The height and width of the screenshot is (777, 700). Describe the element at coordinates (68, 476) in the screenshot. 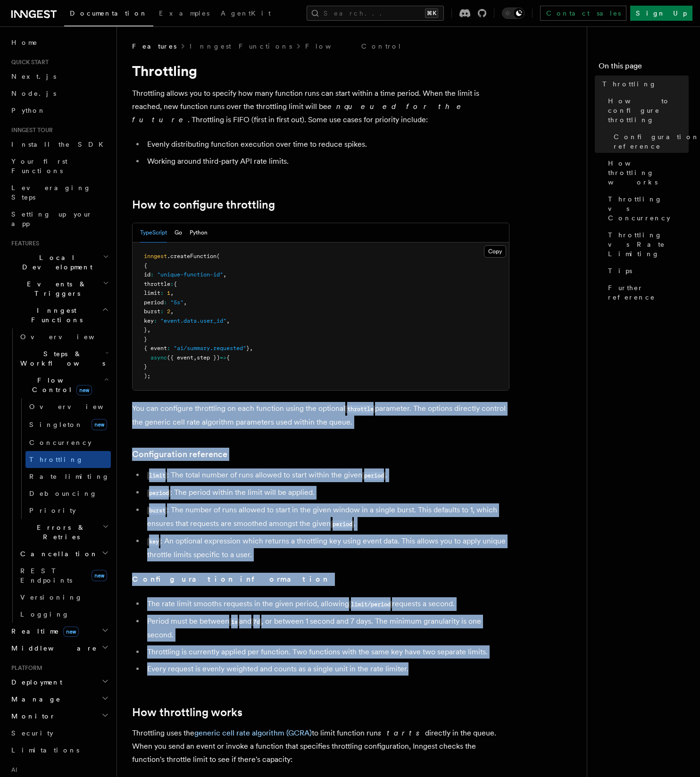

I see `a: Rate limiting` at that location.